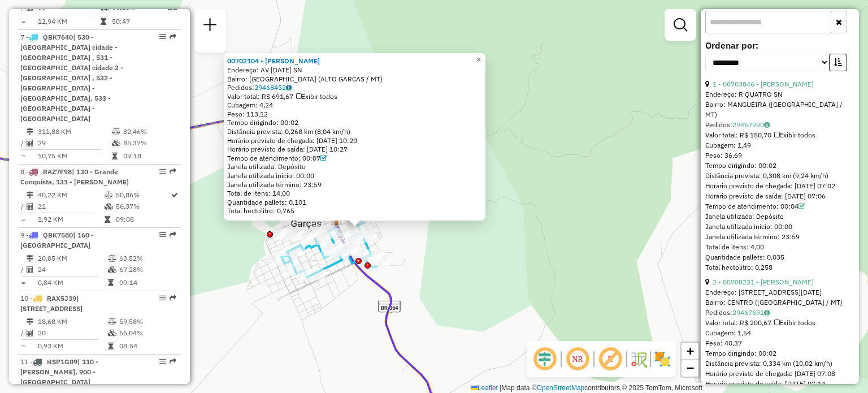  I want to click on i: Rota otimizada, so click(174, 195).